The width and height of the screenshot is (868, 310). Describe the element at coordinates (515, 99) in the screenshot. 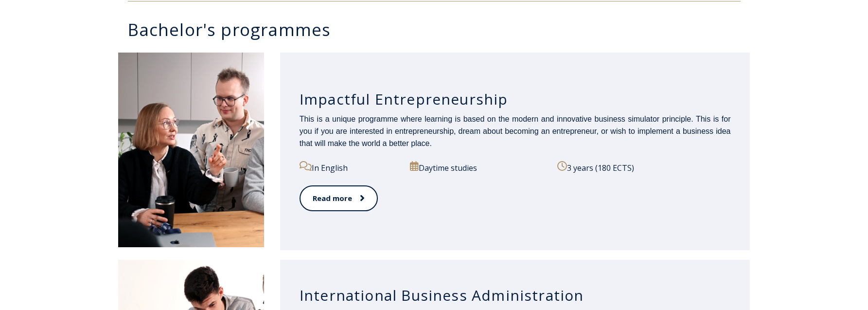

I see `h3: Impactful Entrepreneurship` at that location.